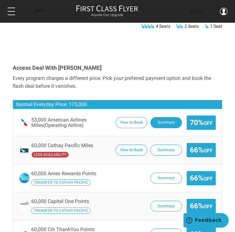 The image size is (235, 232). Describe the element at coordinates (72, 123) in the screenshot. I see `span: 53,000 American Airlines Miles` at that location.